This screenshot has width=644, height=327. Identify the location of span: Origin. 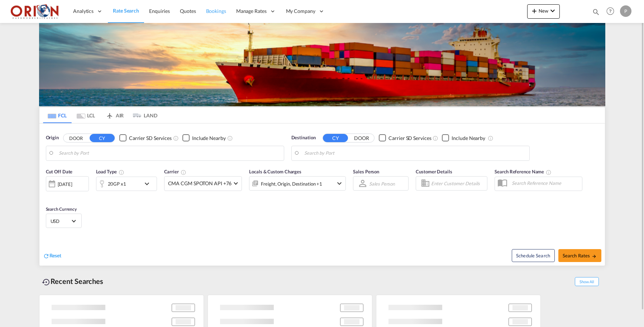
(52, 138).